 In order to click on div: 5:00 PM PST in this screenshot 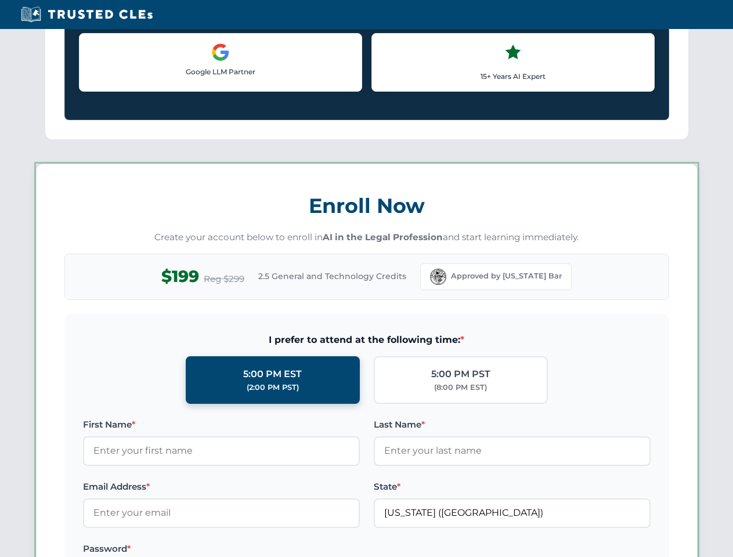, I will do `click(461, 375)`.